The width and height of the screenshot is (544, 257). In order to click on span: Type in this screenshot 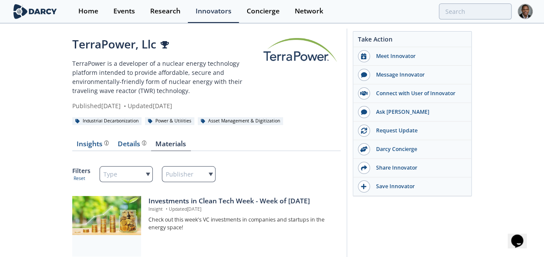, I will do `click(110, 174)`.